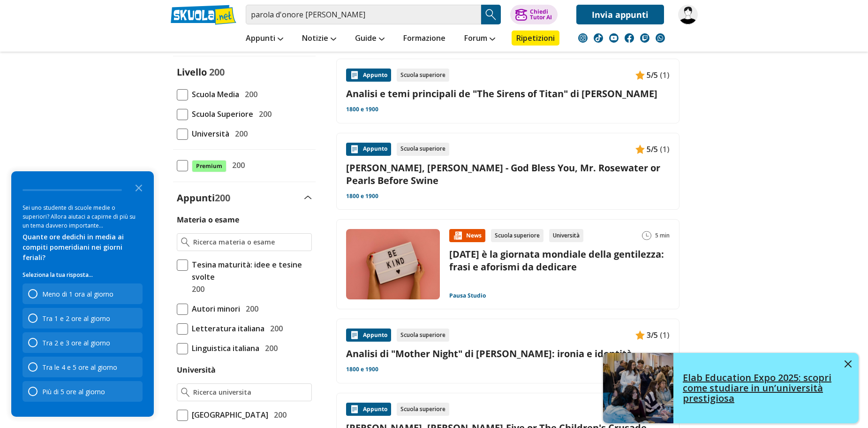 Image resolution: width=868 pixels, height=428 pixels. I want to click on img: facebook, so click(629, 38).